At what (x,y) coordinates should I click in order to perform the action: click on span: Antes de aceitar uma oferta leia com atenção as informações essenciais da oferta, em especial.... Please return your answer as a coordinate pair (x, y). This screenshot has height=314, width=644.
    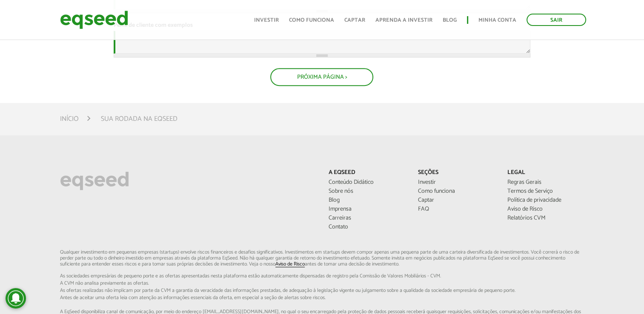
    Looking at the image, I should click on (322, 298).